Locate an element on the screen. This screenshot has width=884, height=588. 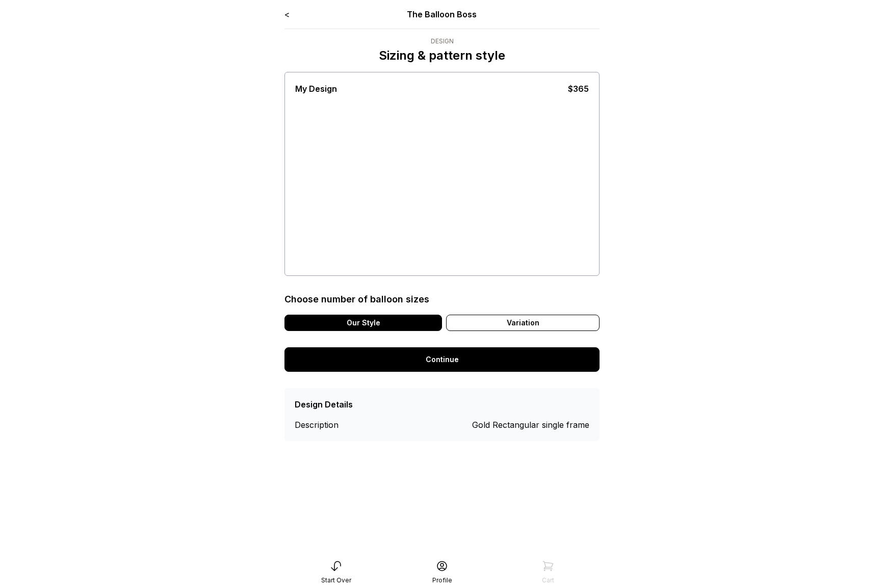
div: Start Over is located at coordinates (336, 580).